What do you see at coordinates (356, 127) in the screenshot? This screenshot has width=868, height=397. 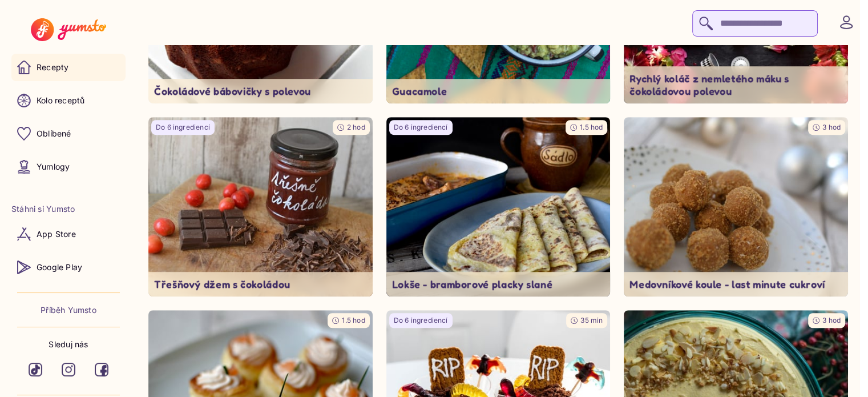 I see `span: 2 hod` at bounding box center [356, 127].